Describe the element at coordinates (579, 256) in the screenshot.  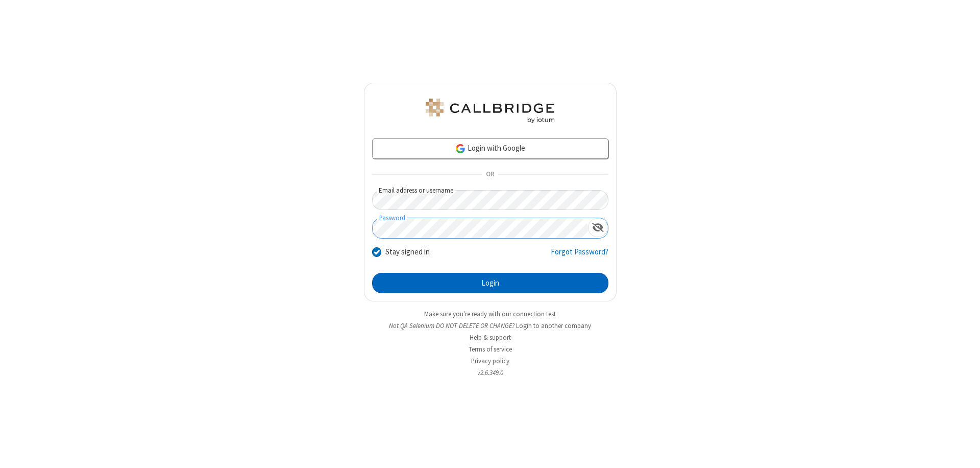
I see `a: Forgot Password?` at that location.